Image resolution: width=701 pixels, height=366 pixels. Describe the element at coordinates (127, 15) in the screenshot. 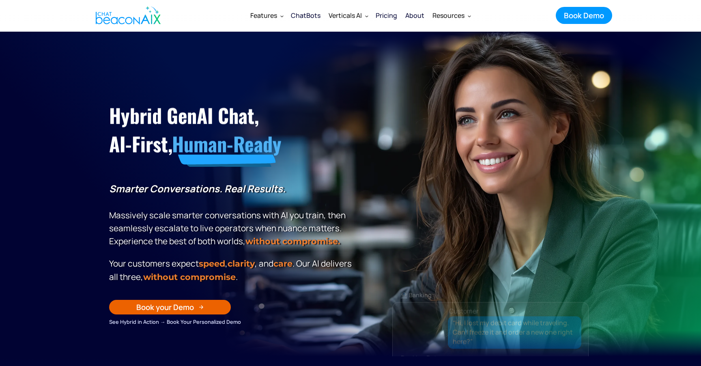

I see `a: home` at that location.